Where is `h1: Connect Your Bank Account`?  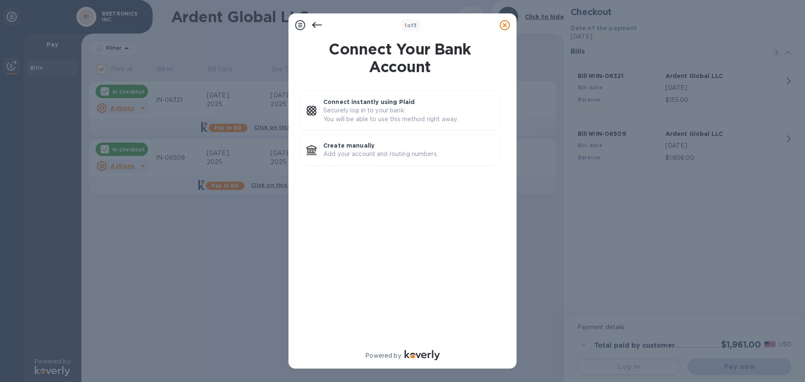
h1: Connect Your Bank Account is located at coordinates (400, 58).